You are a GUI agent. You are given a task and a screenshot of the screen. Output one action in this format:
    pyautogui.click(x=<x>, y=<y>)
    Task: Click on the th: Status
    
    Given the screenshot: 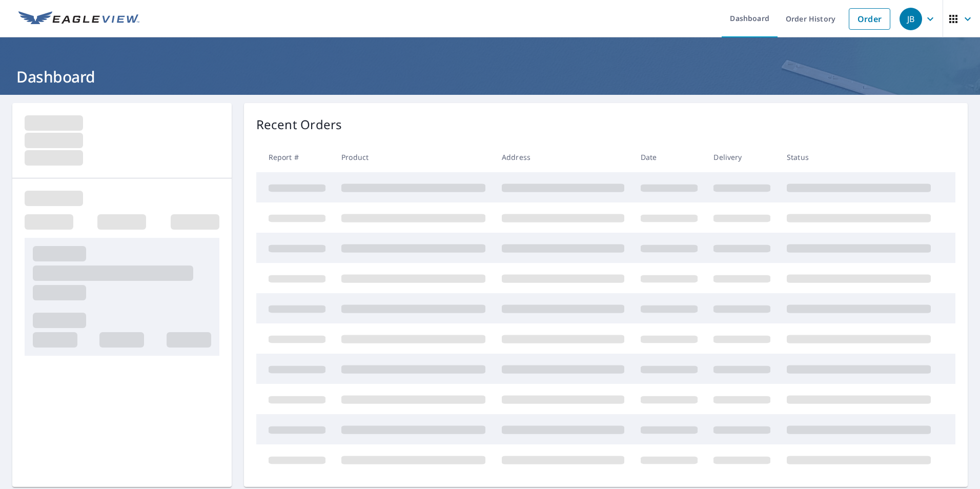 What is the action you would take?
    pyautogui.click(x=859, y=157)
    